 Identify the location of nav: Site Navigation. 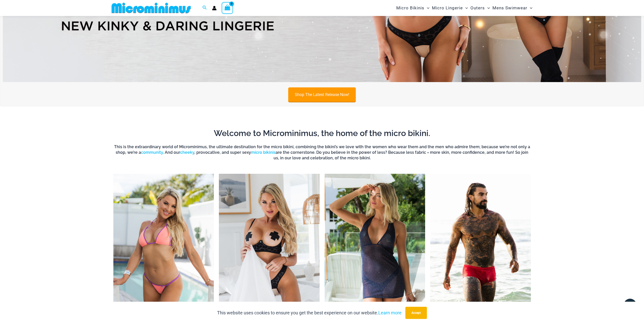
(465, 8).